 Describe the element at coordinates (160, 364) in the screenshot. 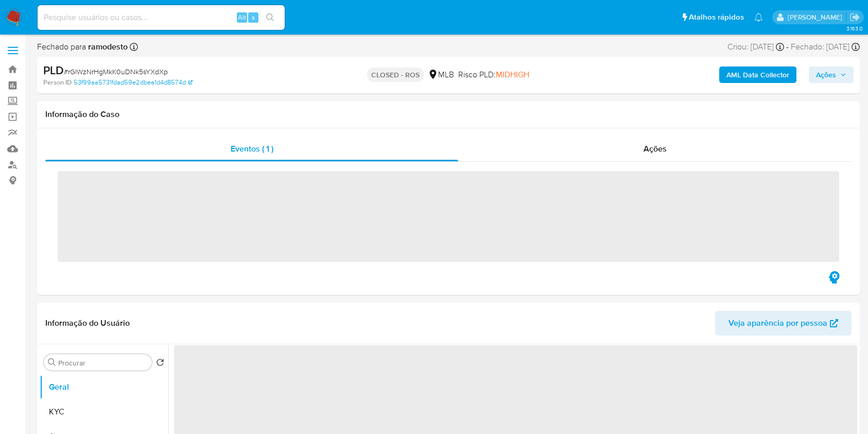

I see `button: Retornar ao pedido padrão` at that location.